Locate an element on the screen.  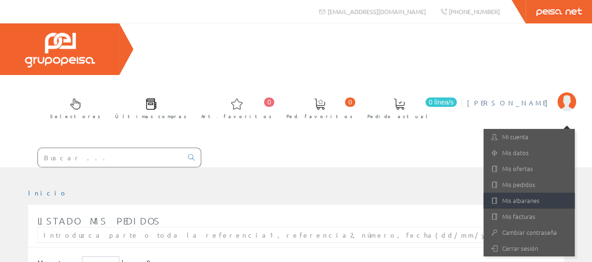
a: Mis albaranes is located at coordinates (529, 200).